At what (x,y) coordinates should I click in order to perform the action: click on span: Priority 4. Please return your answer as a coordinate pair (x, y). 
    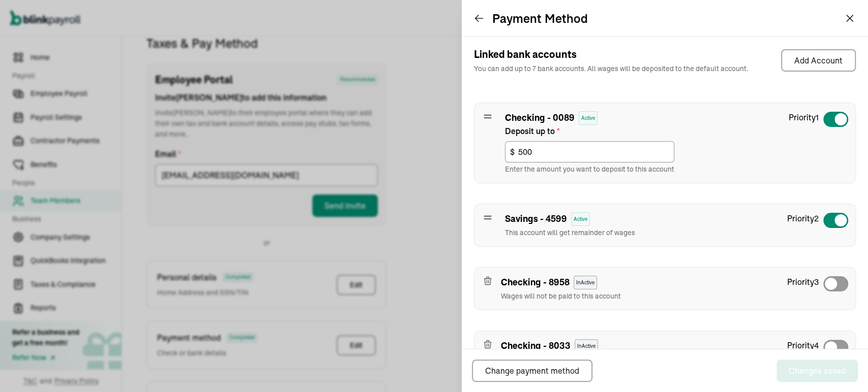
    Looking at the image, I should click on (803, 352).